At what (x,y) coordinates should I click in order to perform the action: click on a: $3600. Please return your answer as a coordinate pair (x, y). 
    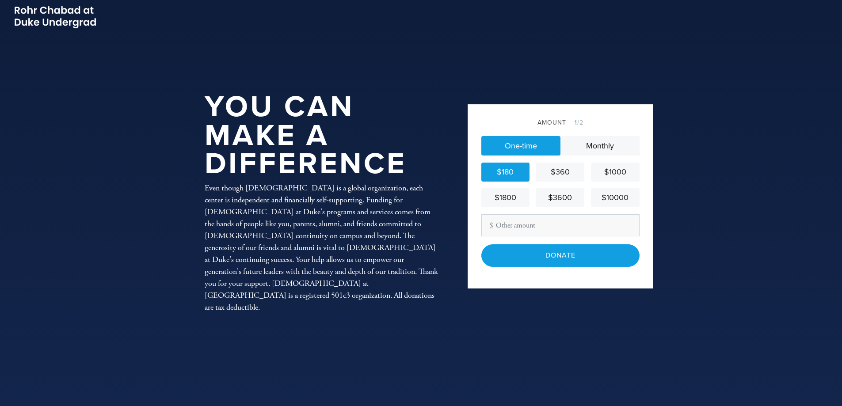
    Looking at the image, I should click on (560, 198).